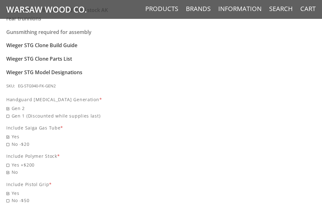 The image size is (322, 209). Describe the element at coordinates (62, 184) in the screenshot. I see `div: Include Pistol Grip` at that location.